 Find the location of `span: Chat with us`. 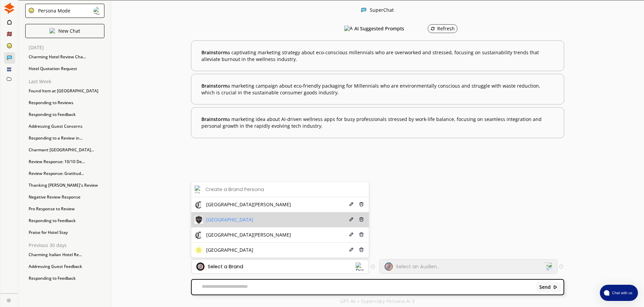

span: Chat with us is located at coordinates (621, 293).